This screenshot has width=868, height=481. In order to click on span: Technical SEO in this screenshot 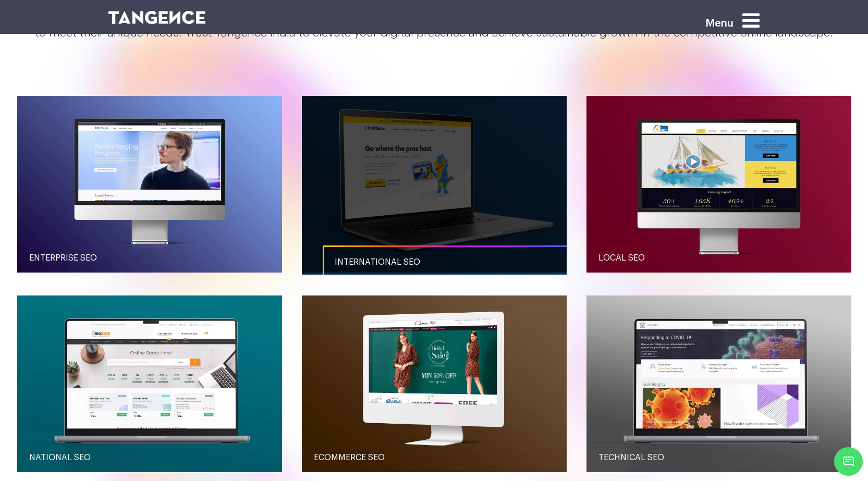, I will do `click(631, 457)`.